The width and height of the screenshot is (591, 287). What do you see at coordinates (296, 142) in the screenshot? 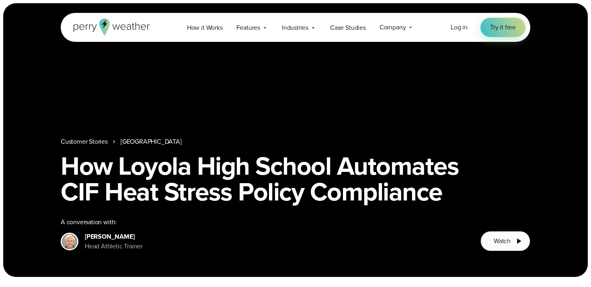
I see `nav: Breadcrumb` at bounding box center [296, 142].